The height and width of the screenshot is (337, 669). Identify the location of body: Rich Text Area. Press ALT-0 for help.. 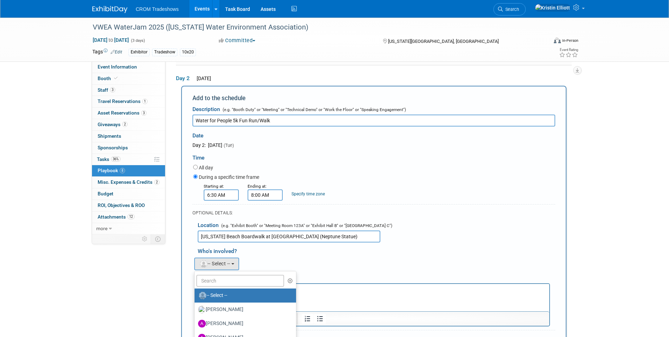
(176, 6).